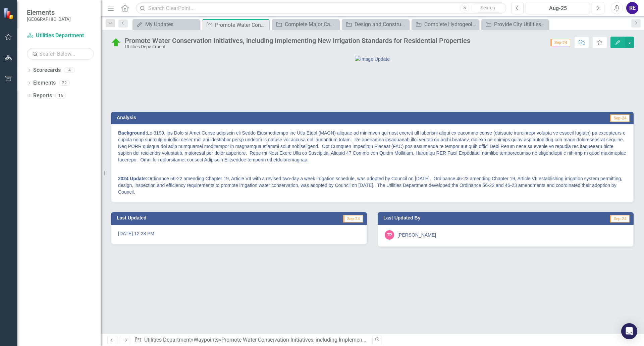 This screenshot has height=346, width=644. What do you see at coordinates (381, 24) in the screenshot?
I see `div: Design and Construct Appropriate Facilities Needed to Reroute Flows between Everest and Southwest...` at bounding box center [381, 24].